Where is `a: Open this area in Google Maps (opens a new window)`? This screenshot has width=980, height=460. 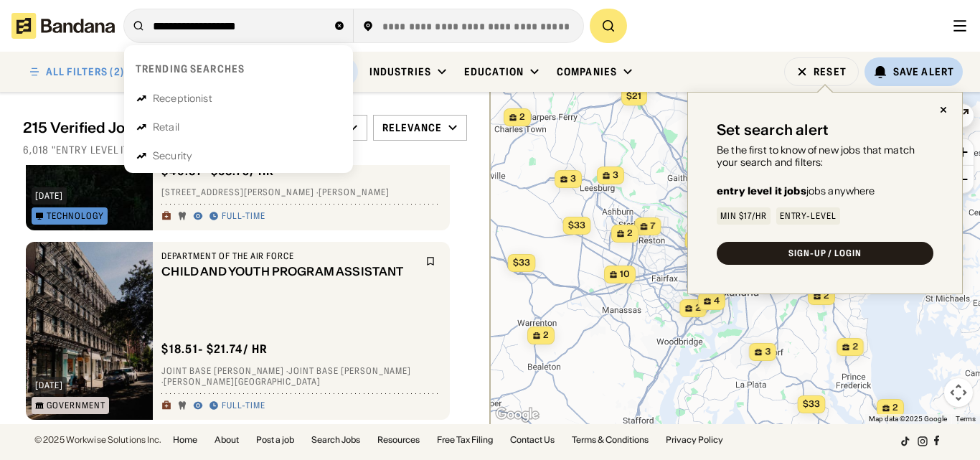
a: Open this area in Google Maps (opens a new window) is located at coordinates (517, 415).